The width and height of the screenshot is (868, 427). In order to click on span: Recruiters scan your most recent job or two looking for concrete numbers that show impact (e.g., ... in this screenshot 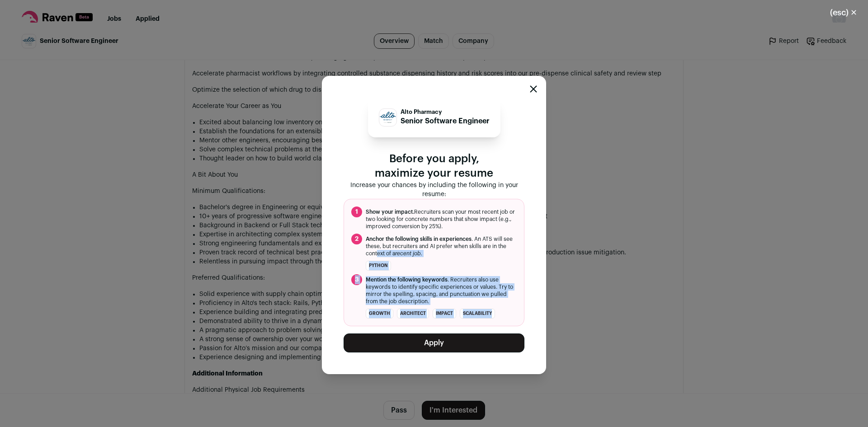, I will do `click(441, 220)`.